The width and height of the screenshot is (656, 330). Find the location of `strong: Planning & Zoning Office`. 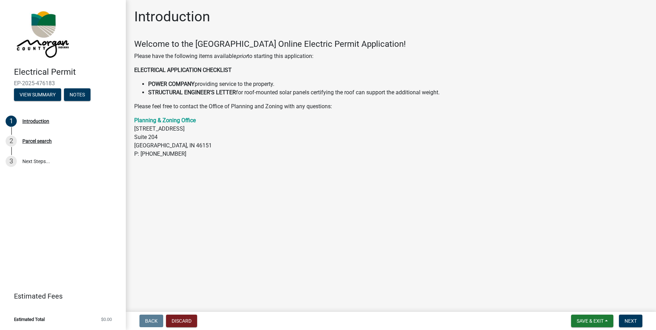

strong: Planning & Zoning Office is located at coordinates (165, 120).